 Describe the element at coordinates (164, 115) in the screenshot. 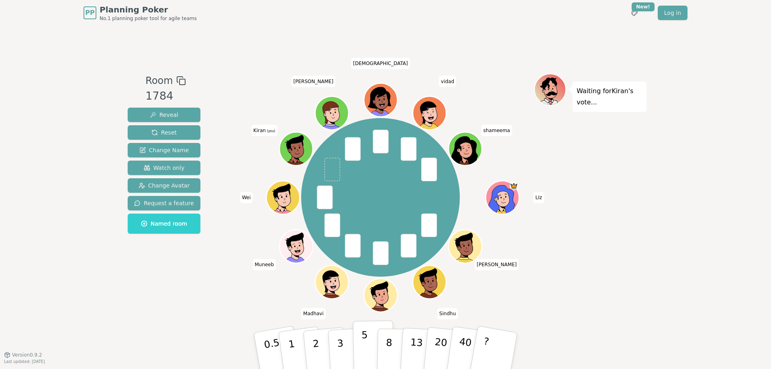

I see `span: Reveal` at that location.